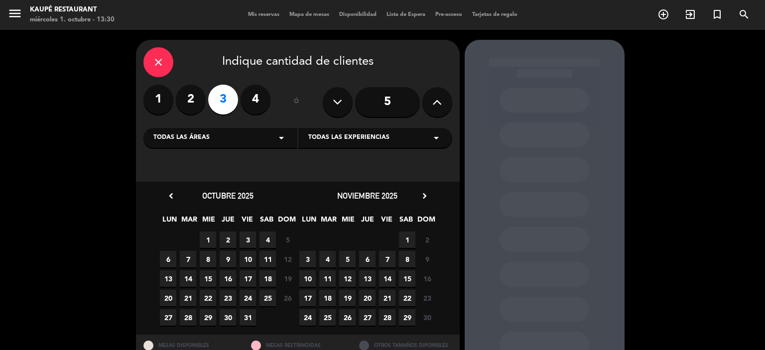 The height and width of the screenshot is (350, 765). I want to click on div: ó, so click(296, 102).